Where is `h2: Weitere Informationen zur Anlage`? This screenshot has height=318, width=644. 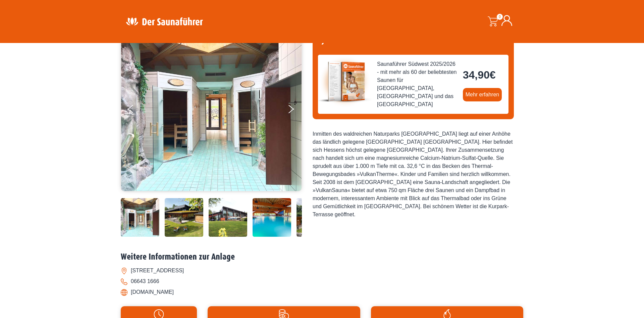
h2: Weitere Informationen zur Anlage is located at coordinates (322, 257).